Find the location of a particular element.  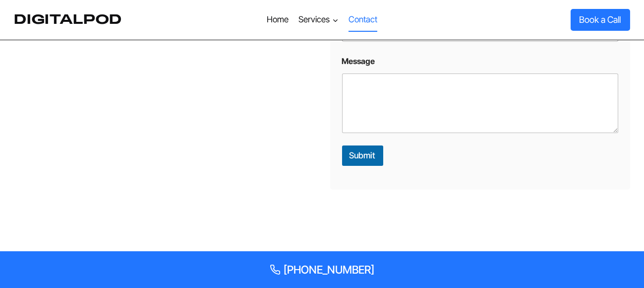

a: Contact is located at coordinates (363, 20).